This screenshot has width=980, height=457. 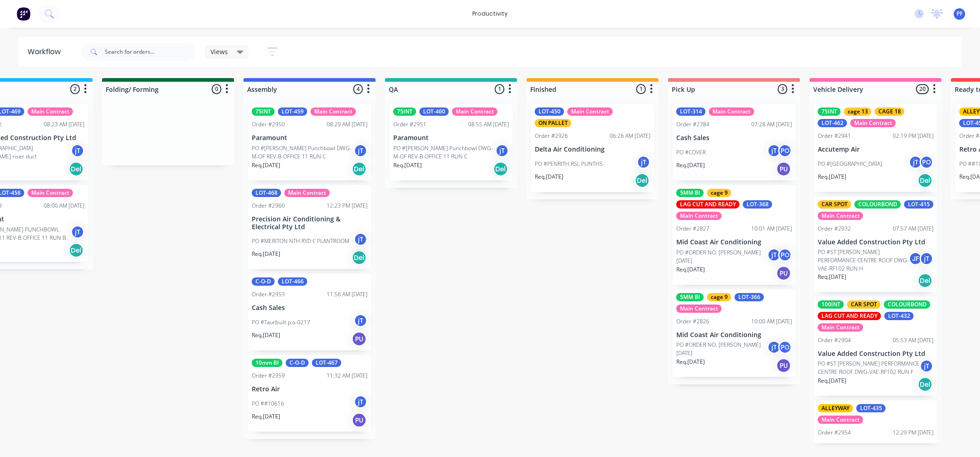 I want to click on div: LOT-467, so click(x=326, y=363).